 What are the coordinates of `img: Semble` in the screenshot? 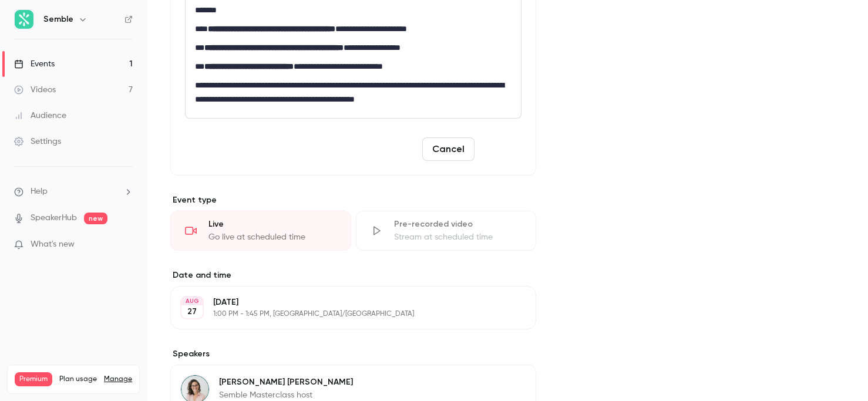 It's located at (24, 20).